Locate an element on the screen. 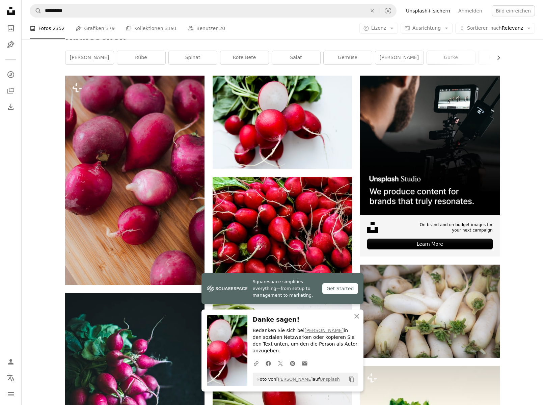 This screenshot has height=405, width=543. a: Bisherige Downloads is located at coordinates (11, 107).